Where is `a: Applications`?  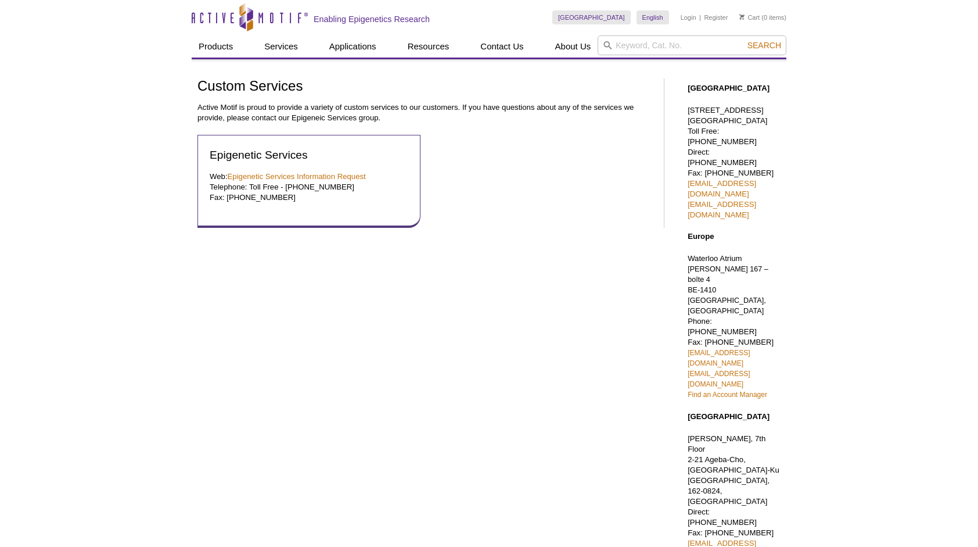 a: Applications is located at coordinates (353, 46).